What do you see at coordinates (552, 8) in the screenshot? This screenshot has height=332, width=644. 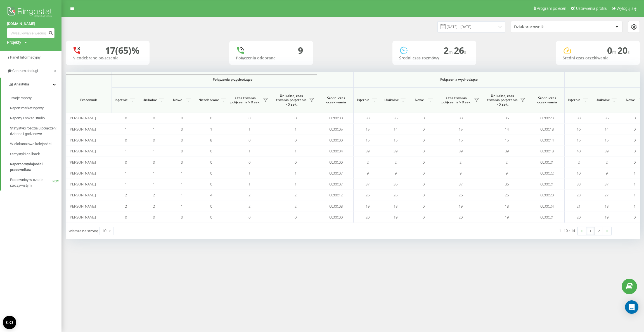 I see `span: Program poleceń` at bounding box center [552, 8].